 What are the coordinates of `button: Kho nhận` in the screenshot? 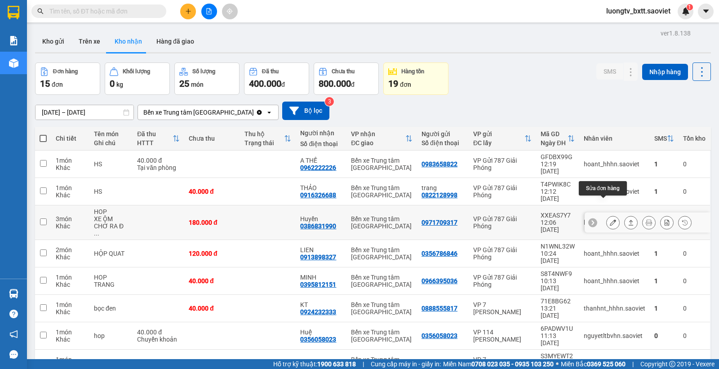 It's located at (128, 41).